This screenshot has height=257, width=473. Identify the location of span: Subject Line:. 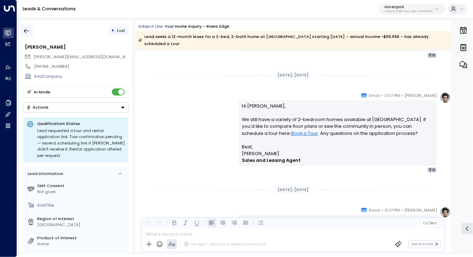
(151, 26).